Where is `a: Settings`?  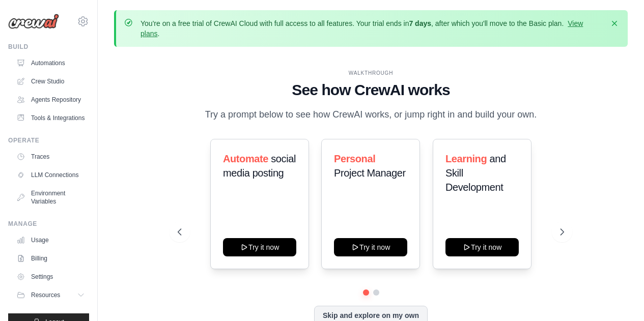 a: Settings is located at coordinates (50, 277).